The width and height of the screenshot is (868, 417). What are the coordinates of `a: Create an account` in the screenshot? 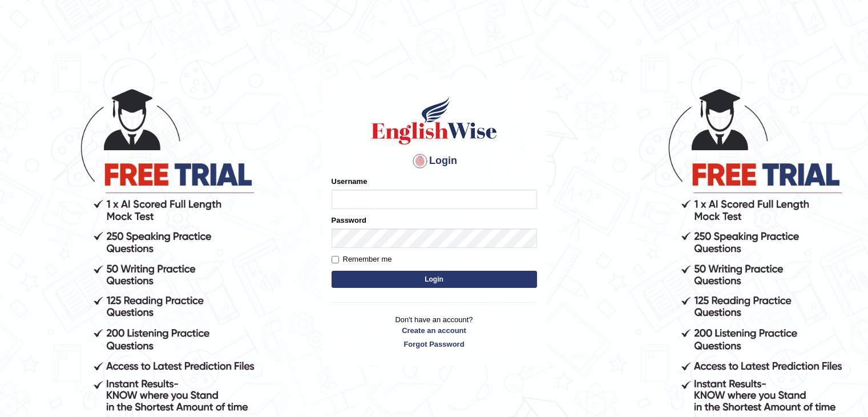 It's located at (434, 330).